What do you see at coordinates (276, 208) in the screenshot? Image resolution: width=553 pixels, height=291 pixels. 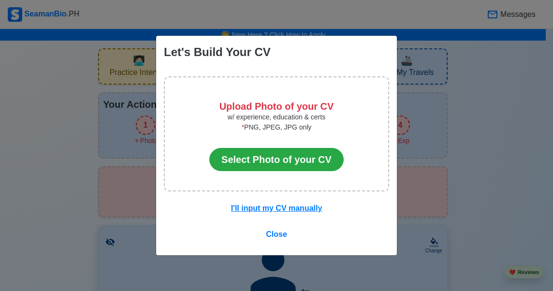 I see `u: I'll input my CV manually` at bounding box center [276, 208].